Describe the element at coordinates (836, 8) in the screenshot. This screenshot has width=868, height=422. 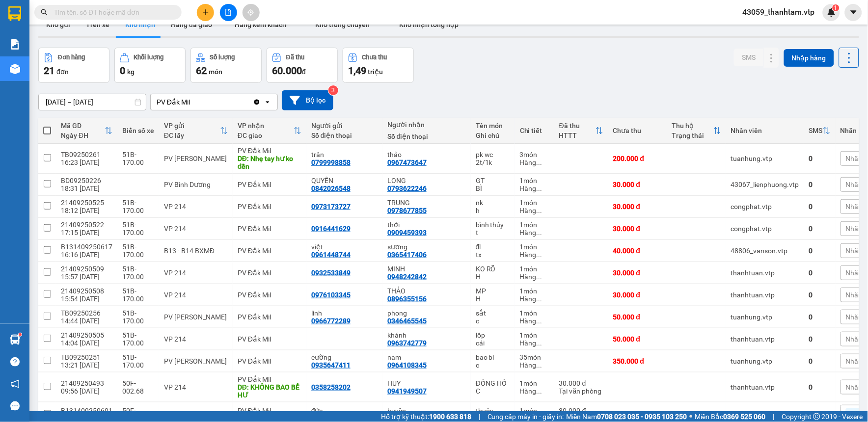
I see `sup: 1` at that location.